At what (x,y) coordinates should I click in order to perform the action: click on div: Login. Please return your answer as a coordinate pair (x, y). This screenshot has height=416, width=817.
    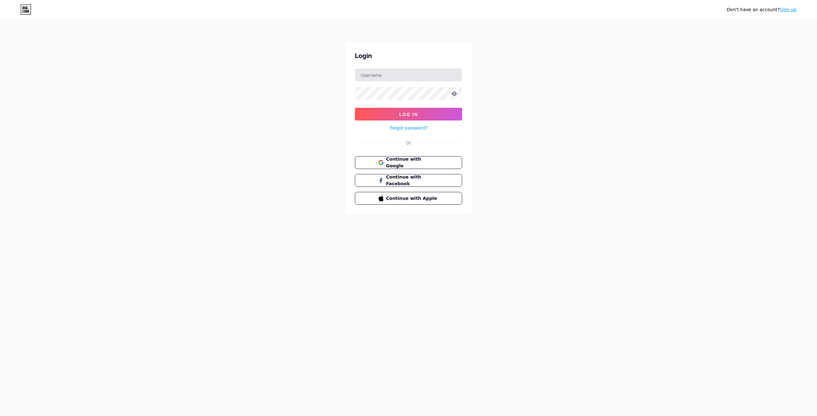
    Looking at the image, I should click on (408, 56).